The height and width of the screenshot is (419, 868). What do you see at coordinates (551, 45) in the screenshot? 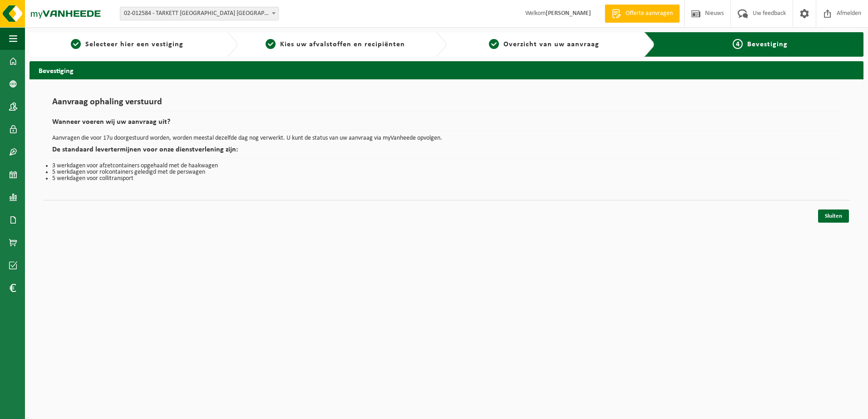
I see `span: Overzicht van uw aanvraag` at bounding box center [551, 45].